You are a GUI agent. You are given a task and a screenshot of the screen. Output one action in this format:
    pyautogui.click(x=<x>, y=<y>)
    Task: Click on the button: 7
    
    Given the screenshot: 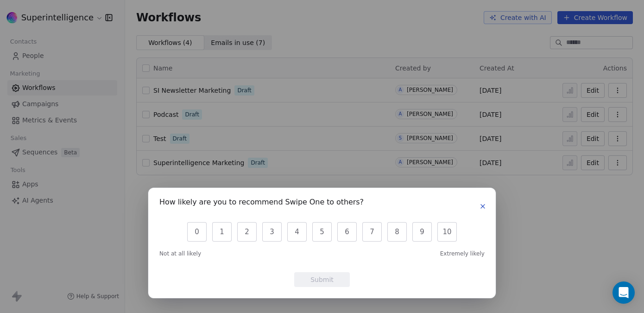 What is the action you would take?
    pyautogui.click(x=372, y=232)
    